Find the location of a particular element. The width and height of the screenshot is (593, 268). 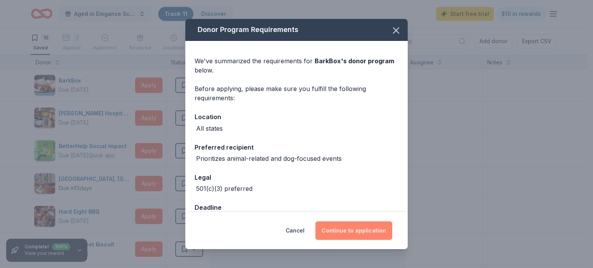

div: Location is located at coordinates (297, 117).